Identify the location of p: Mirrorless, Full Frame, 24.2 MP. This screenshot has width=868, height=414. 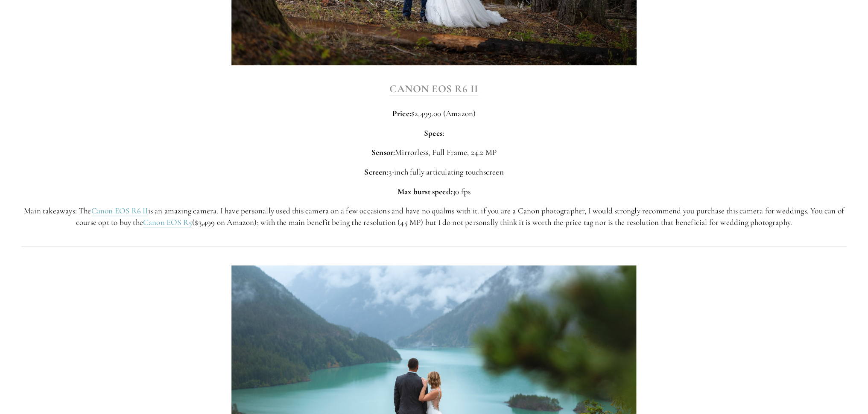
(434, 152).